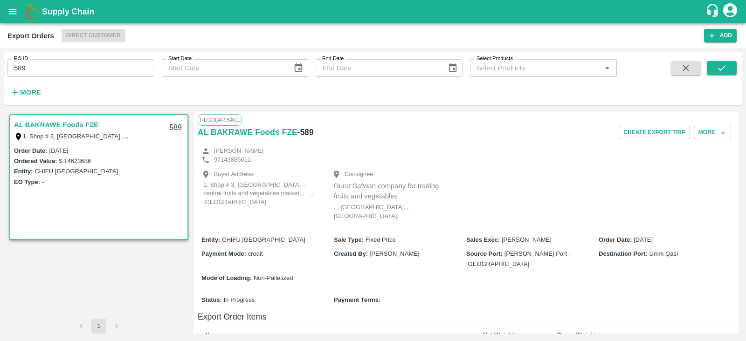 Image resolution: width=746 pixels, height=341 pixels. What do you see at coordinates (495, 59) in the screenshot?
I see `label: Select Products` at bounding box center [495, 59].